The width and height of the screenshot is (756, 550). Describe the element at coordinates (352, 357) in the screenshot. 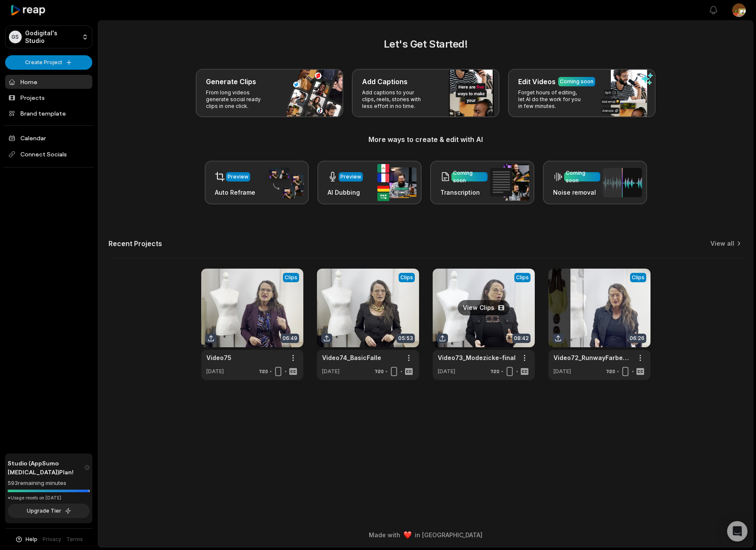

I see `a: Video74_BasicFalle` at that location.